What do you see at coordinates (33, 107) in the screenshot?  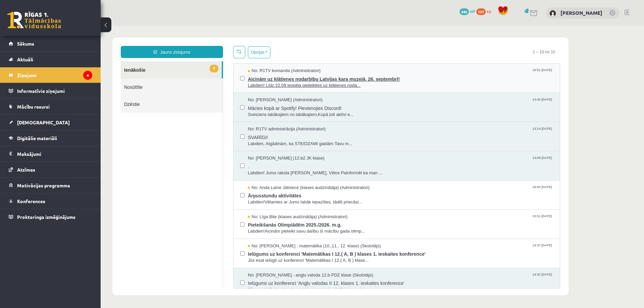 I see `span: Mācību resursi` at bounding box center [33, 107].